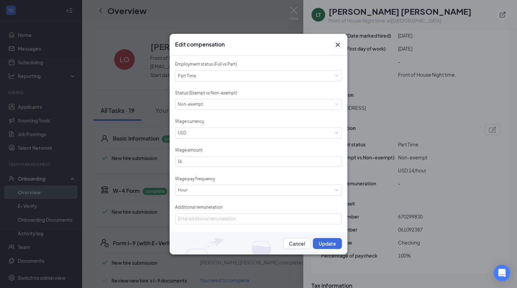 The height and width of the screenshot is (288, 517). I want to click on button: Update, so click(327, 243).